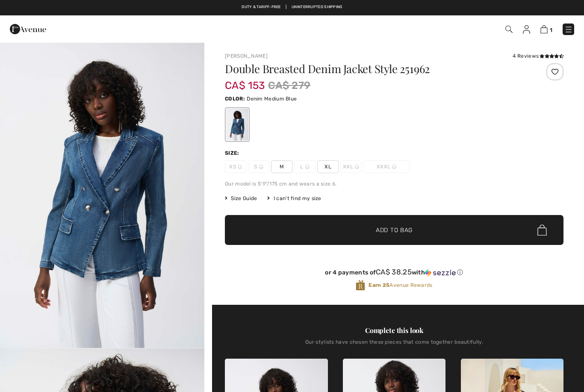  I want to click on div: Size:, so click(233, 153).